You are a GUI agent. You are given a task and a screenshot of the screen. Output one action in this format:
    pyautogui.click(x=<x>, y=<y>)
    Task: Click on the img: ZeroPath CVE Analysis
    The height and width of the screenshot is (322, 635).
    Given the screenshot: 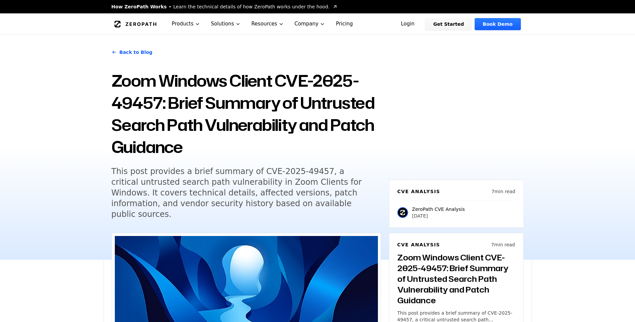 What is the action you would take?
    pyautogui.click(x=403, y=213)
    